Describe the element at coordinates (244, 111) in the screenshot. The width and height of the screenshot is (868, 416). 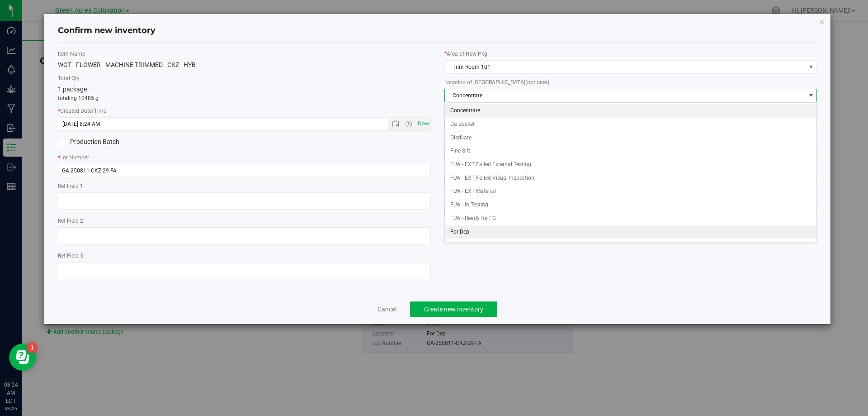
I see `label: Created Date/Time` at that location.